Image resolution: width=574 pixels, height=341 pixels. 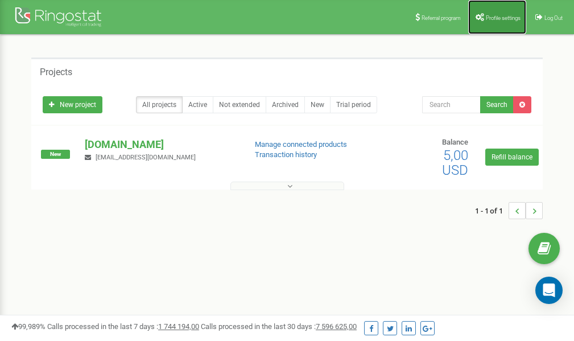 What do you see at coordinates (179, 326) in the screenshot?
I see `u: 1 744 194,00` at bounding box center [179, 326].